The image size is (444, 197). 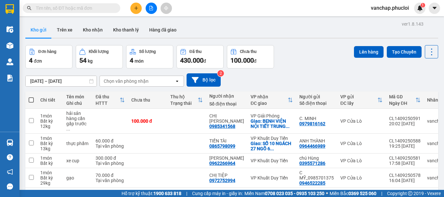 What do you see at coordinates (226, 158) in the screenshot?
I see `div: Quỳnh Anh` at bounding box center [226, 158].